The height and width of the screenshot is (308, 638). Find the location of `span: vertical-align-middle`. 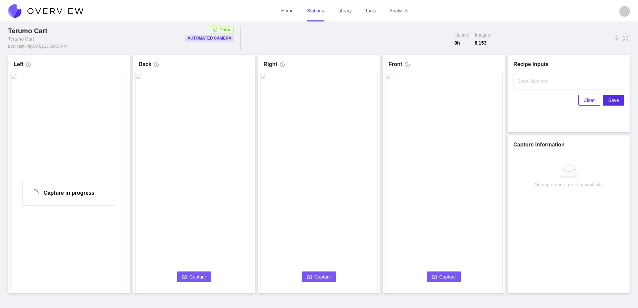

span: vertical-align-middle is located at coordinates (617, 38).